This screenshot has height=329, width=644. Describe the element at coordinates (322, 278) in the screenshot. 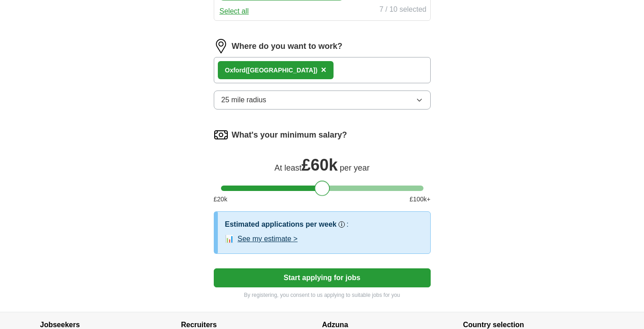

I see `button: Start applying for jobs` at that location.